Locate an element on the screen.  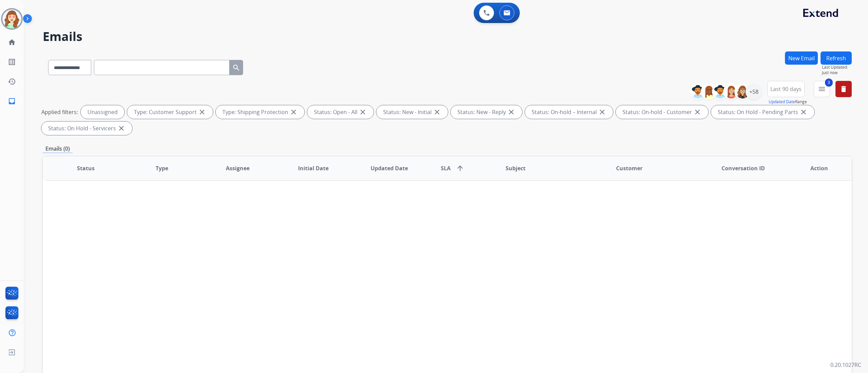
mat-icon: history is located at coordinates (12, 82).